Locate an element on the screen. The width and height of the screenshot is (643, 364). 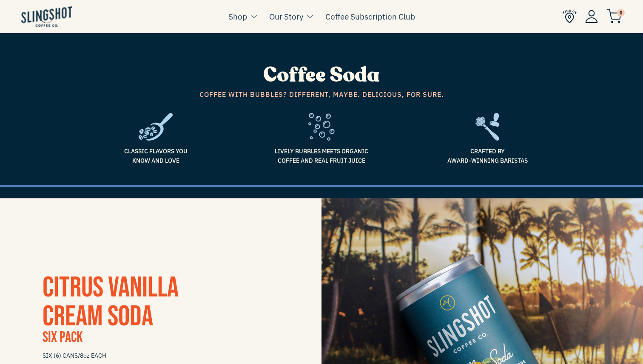
span: CITRUS VANILLA CREAM SODA is located at coordinates (110, 302).